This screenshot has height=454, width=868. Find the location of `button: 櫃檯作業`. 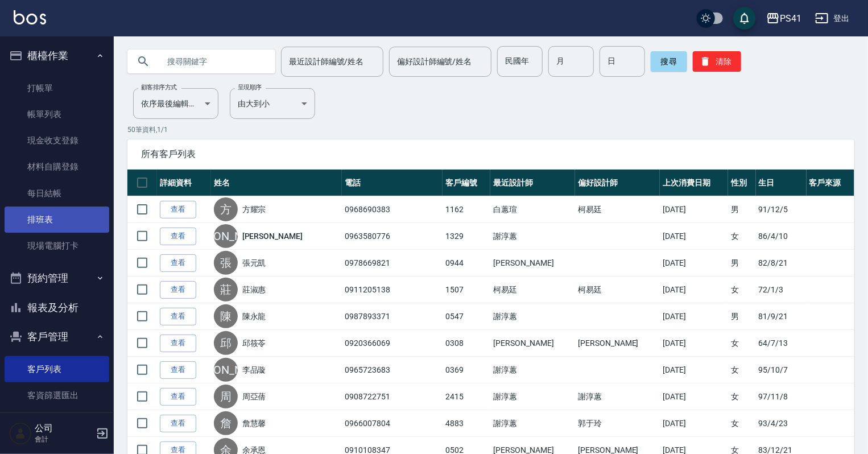

button: 櫃檯作業 is located at coordinates (57, 56).